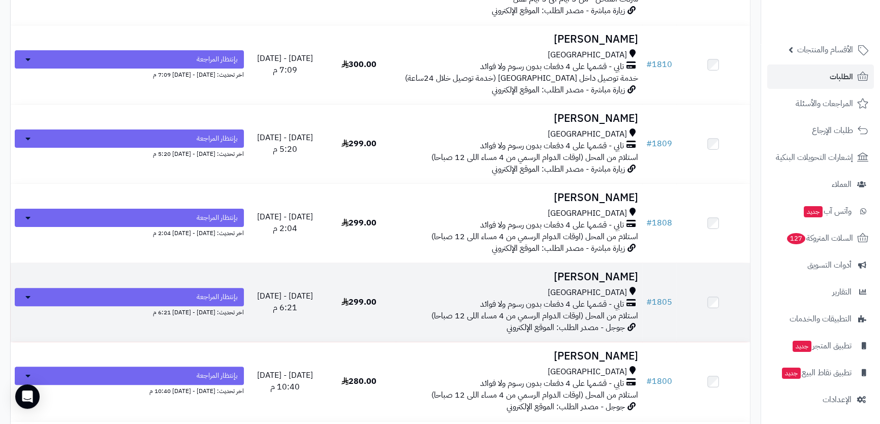 This screenshot has height=424, width=880. What do you see at coordinates (825, 50) in the screenshot?
I see `span: الأقسام والمنتجات` at bounding box center [825, 50].